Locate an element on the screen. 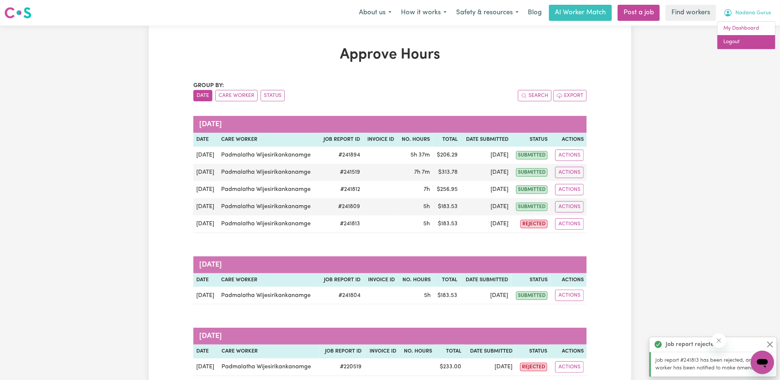 Image resolution: width=780 pixels, height=380 pixels. a: AI Worker Match is located at coordinates (580, 13).